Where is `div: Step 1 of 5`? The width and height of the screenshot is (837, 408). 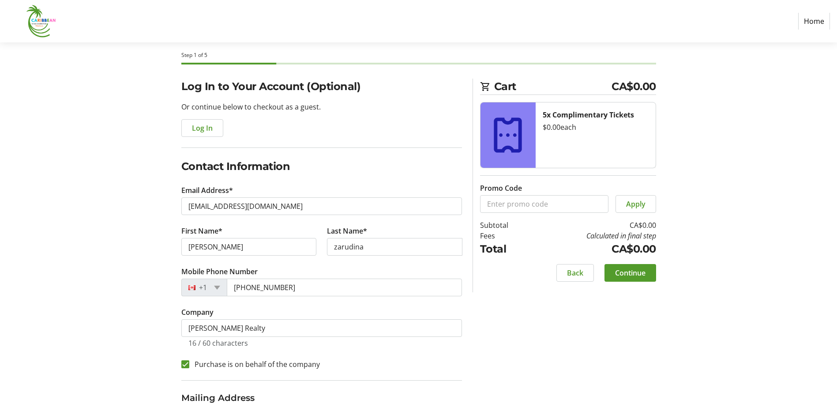
div: Step 1 of 5 is located at coordinates (419, 55).